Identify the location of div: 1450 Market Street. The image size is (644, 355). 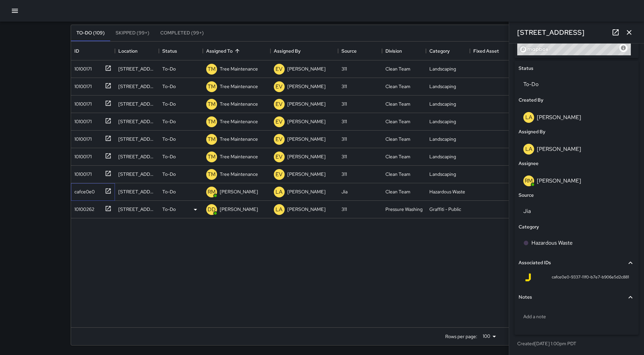
(137, 157).